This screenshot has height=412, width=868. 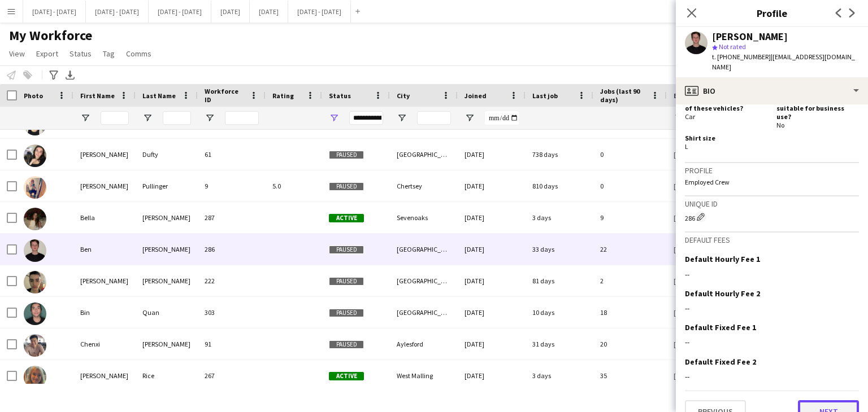 What do you see at coordinates (50, 36) in the screenshot?
I see `span: My Workforce` at bounding box center [50, 36].